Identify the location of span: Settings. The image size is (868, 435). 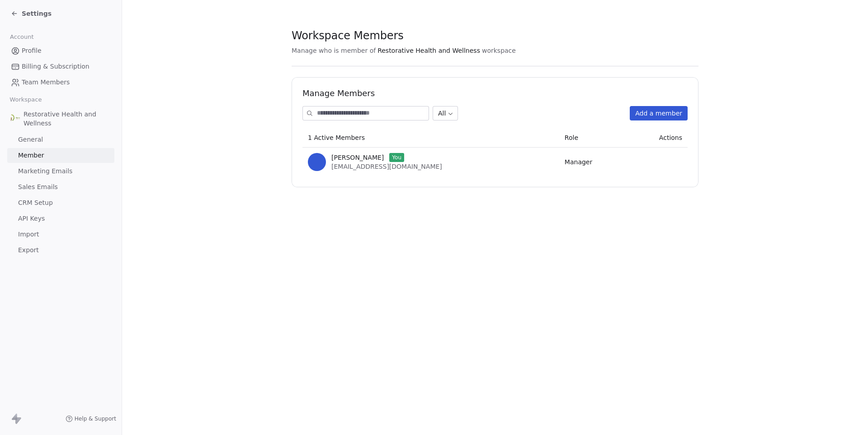
(36, 13).